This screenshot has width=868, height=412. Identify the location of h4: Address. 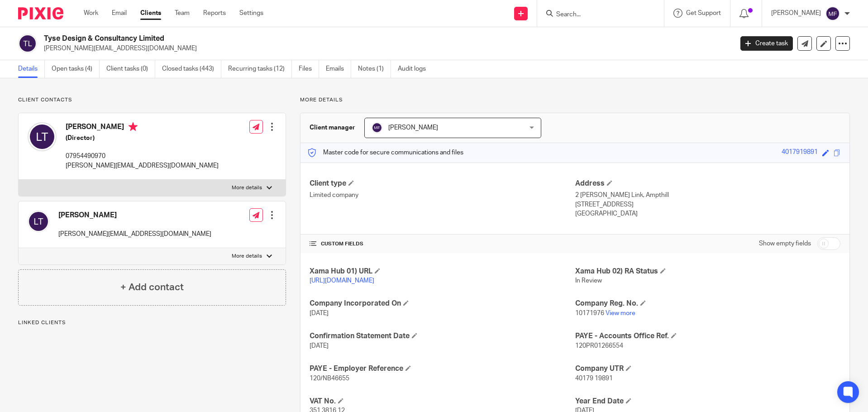
(708, 183).